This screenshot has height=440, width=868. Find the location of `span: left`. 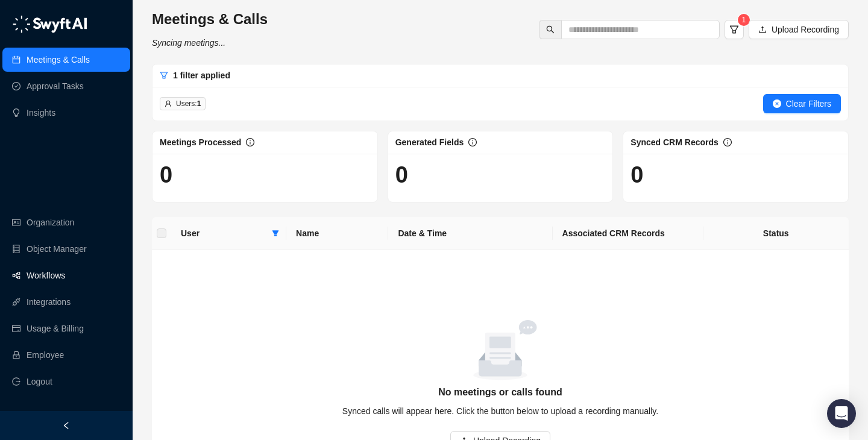

span: left is located at coordinates (66, 425).